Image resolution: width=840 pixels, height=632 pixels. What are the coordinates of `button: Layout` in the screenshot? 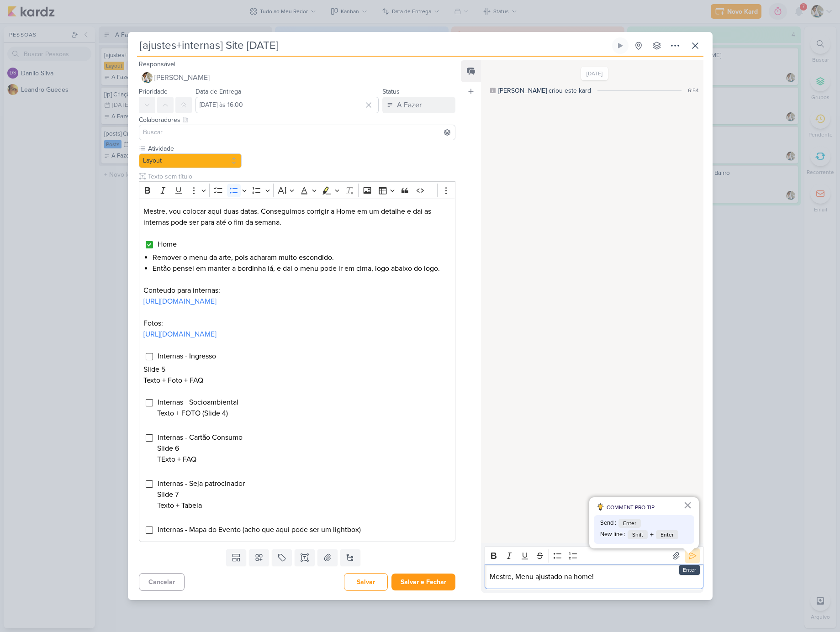 It's located at (190, 161).